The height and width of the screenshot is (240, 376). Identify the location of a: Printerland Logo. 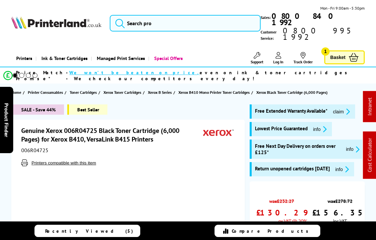
(56, 23).